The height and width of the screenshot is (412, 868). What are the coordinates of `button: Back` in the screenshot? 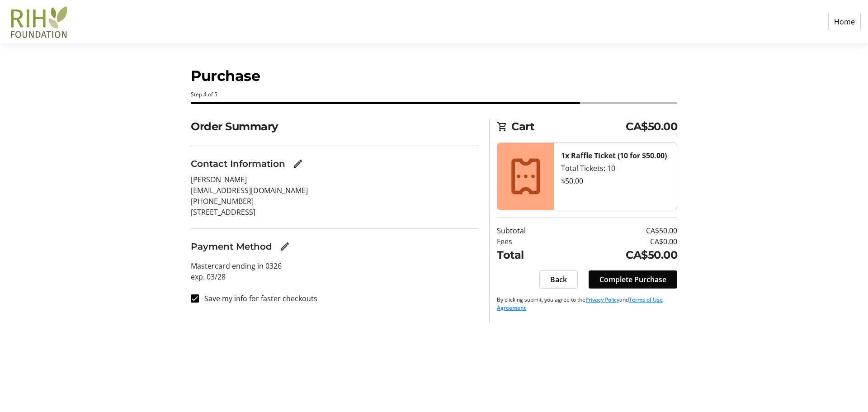 It's located at (558, 280).